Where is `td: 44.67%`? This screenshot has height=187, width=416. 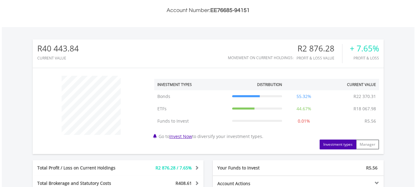 td: 44.67% is located at coordinates (304, 109).